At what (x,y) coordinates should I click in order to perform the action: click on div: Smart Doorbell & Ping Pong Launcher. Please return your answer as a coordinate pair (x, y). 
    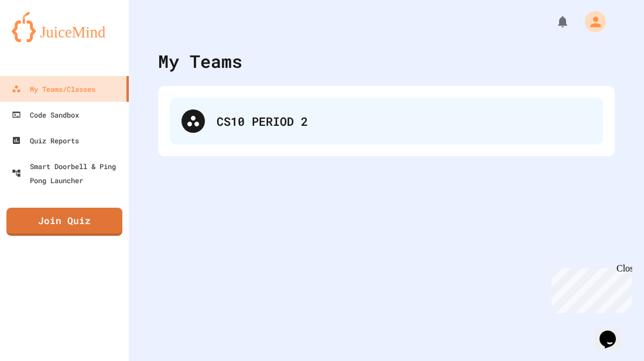
    Looking at the image, I should click on (68, 173).